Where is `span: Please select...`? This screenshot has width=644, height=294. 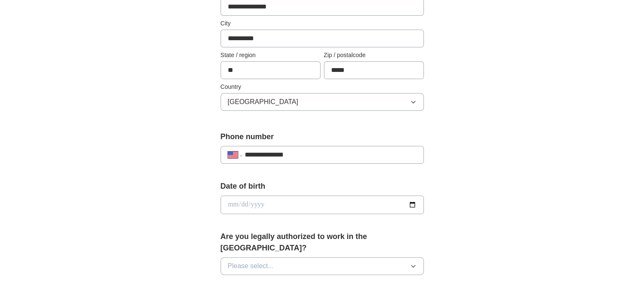 span: Please select... is located at coordinates (251, 266).